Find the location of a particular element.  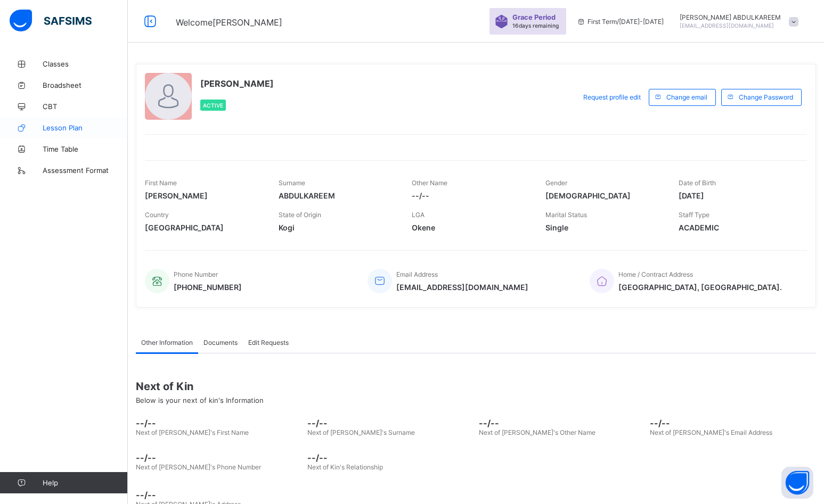

span: Time Table is located at coordinates (85, 149).